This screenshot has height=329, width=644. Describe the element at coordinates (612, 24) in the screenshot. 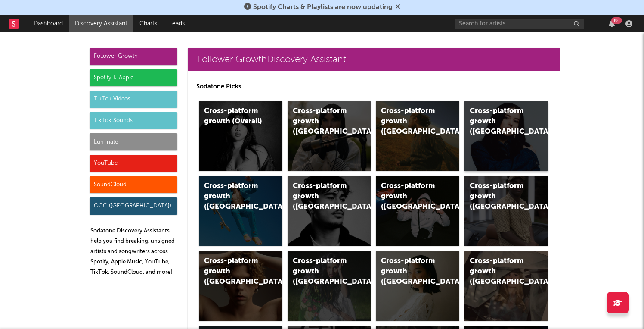

I see `button: 99+` at that location.